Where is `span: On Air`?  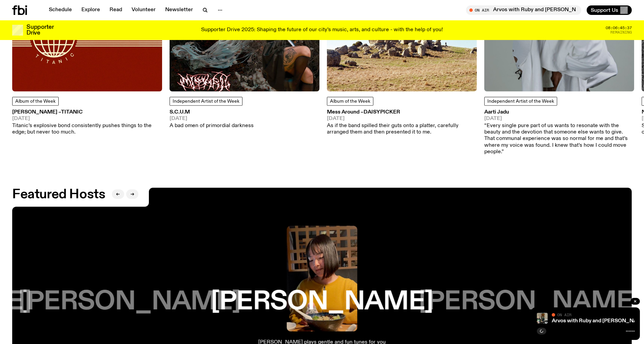 span: On Air is located at coordinates (565, 315).